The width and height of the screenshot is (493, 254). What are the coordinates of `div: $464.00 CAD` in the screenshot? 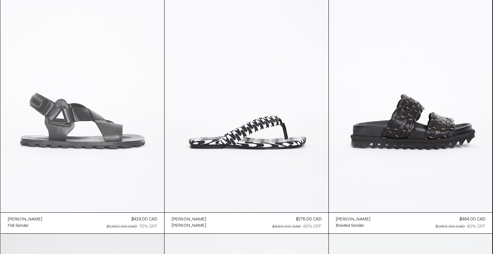 It's located at (472, 219).